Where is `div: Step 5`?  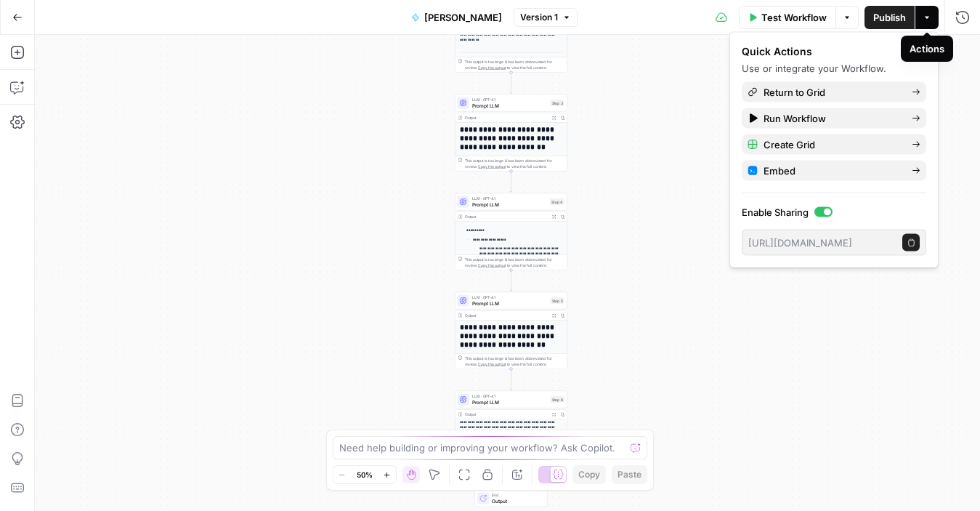
div: Step 5 is located at coordinates (557, 300).